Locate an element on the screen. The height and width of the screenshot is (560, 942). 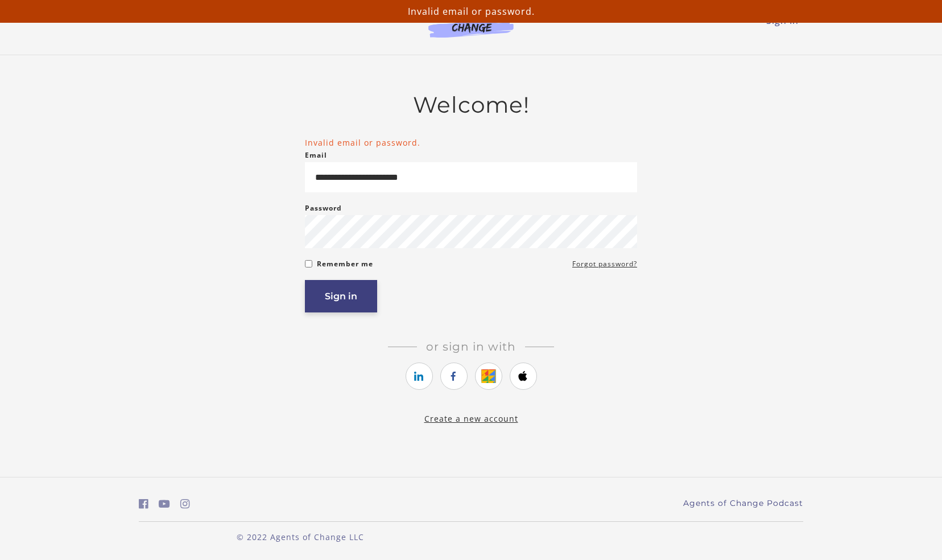
a: https://www.facebook.com/groups/aswbtestprep (Open in a new window) is located at coordinates (143, 504).